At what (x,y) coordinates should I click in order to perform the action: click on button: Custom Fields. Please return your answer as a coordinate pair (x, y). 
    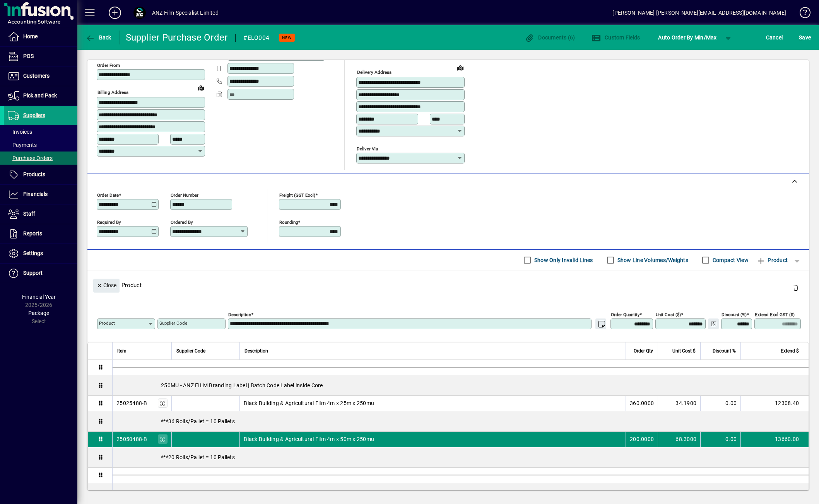
    Looking at the image, I should click on (616, 38).